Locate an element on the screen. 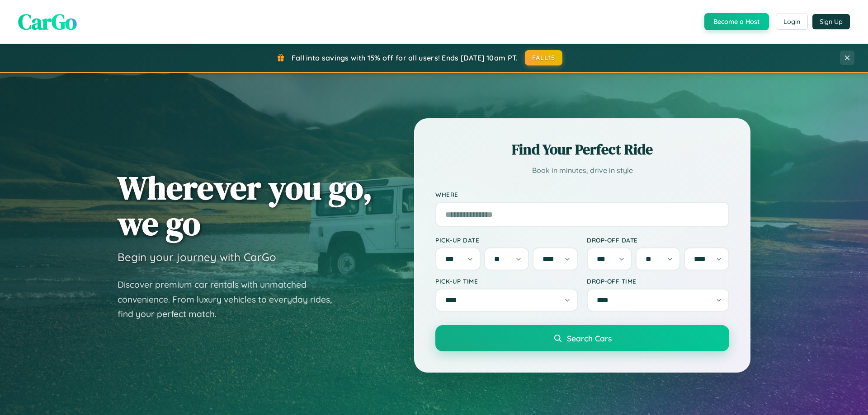 The height and width of the screenshot is (415, 868). button: Sign Up is located at coordinates (831, 22).